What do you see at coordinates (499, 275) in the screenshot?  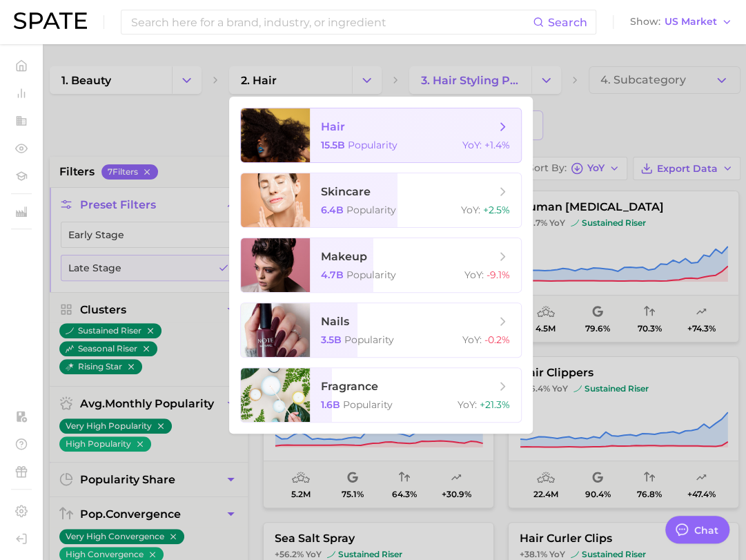 I see `span: -9.1%` at bounding box center [499, 275].